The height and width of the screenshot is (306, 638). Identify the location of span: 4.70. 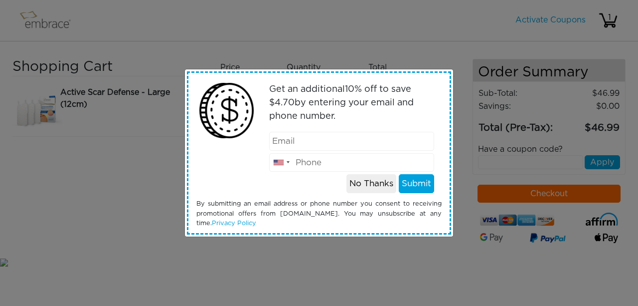
(285, 103).